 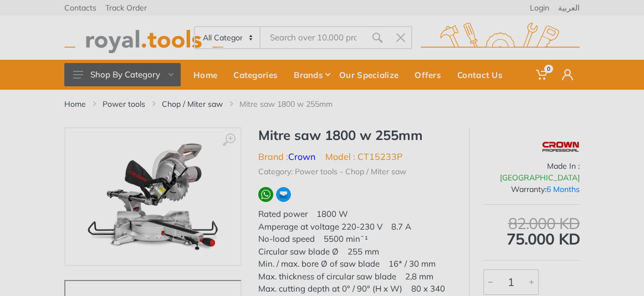 What do you see at coordinates (259, 75) in the screenshot?
I see `div: Categories` at bounding box center [259, 75].